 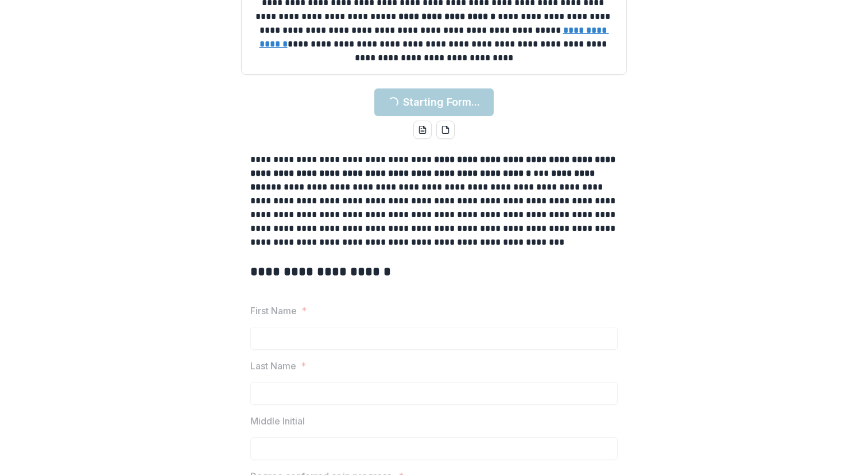 What do you see at coordinates (423, 130) in the screenshot?
I see `button: word-download` at bounding box center [423, 130].